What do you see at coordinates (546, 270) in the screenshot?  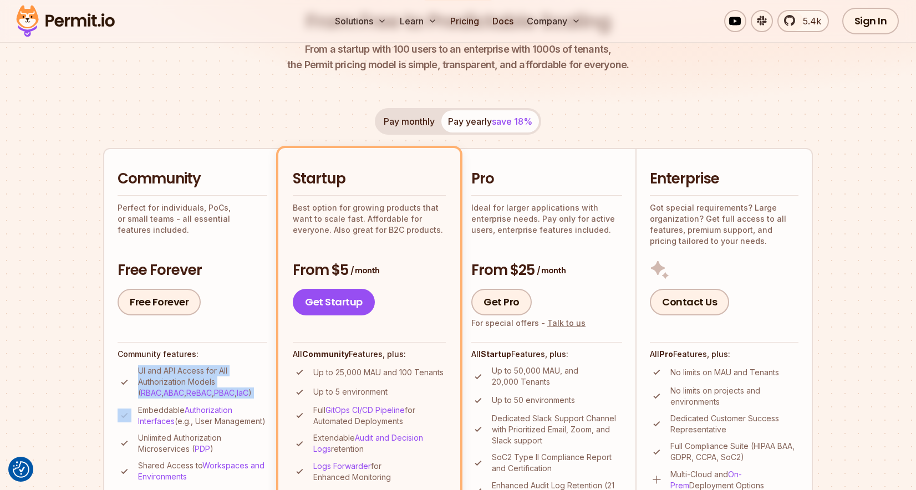 I see `h3: From $25` at bounding box center [546, 270].